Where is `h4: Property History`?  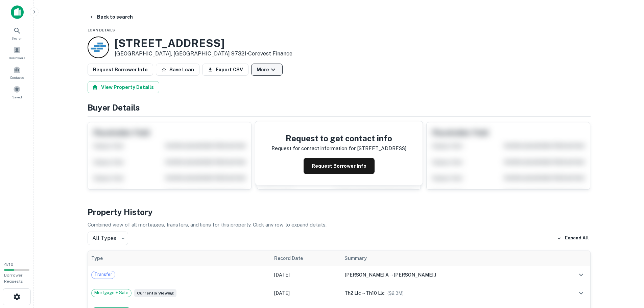 h4: Property History is located at coordinates (339, 211).